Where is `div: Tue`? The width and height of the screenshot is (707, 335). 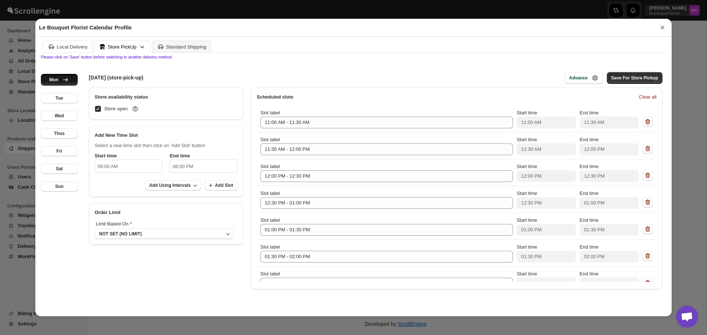
div: Tue is located at coordinates (59, 98).